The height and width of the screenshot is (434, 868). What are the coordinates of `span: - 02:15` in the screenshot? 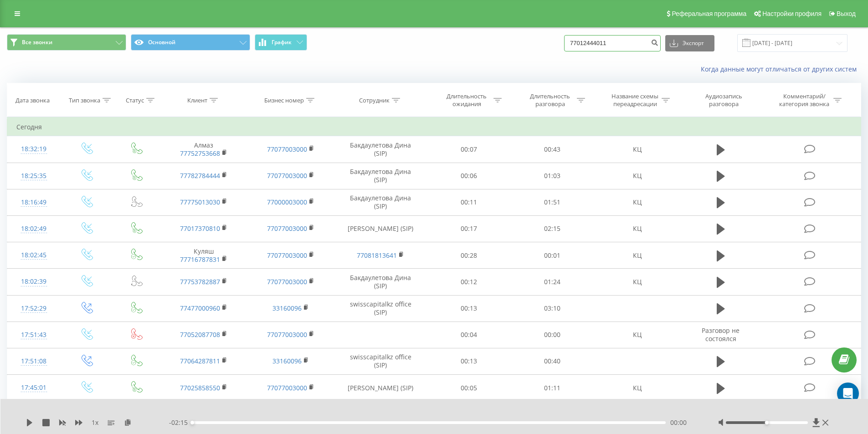 It's located at (181, 422).